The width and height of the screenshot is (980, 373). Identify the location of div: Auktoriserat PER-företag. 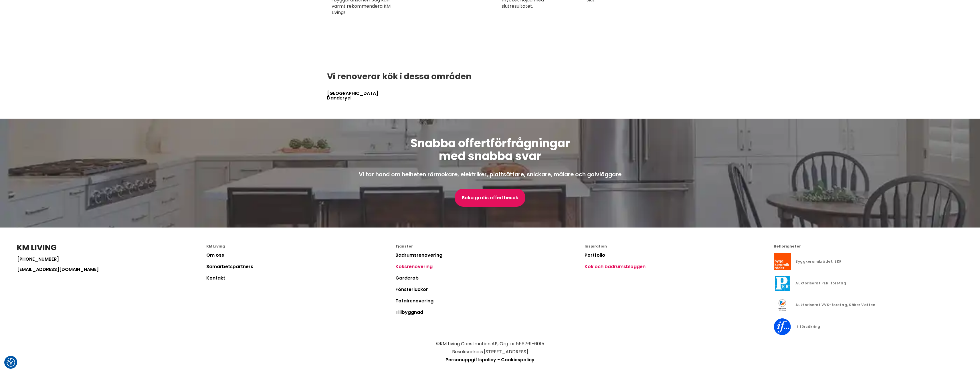
(821, 283).